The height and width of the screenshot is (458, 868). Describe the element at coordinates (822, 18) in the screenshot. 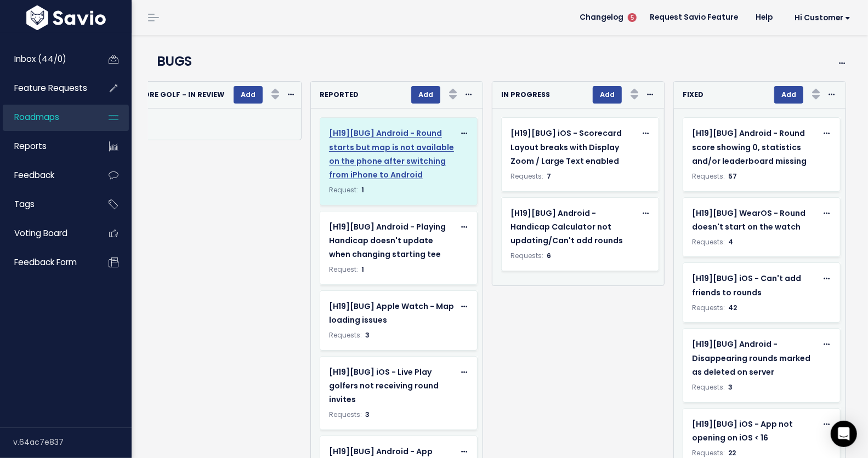

I see `span: Hi Customer` at that location.